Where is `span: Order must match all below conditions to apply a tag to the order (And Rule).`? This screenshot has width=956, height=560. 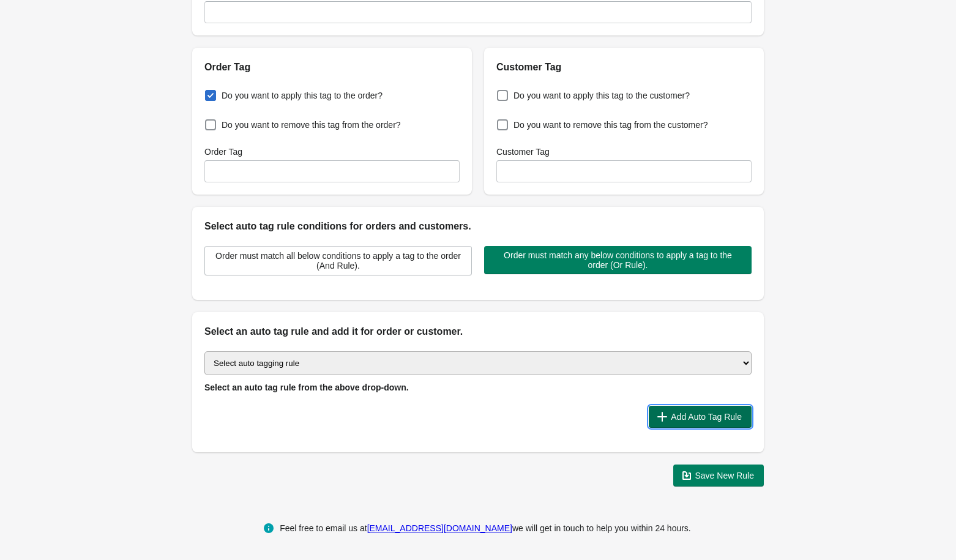
span: Order must match all below conditions to apply a tag to the order (And Rule). is located at coordinates (338, 261).